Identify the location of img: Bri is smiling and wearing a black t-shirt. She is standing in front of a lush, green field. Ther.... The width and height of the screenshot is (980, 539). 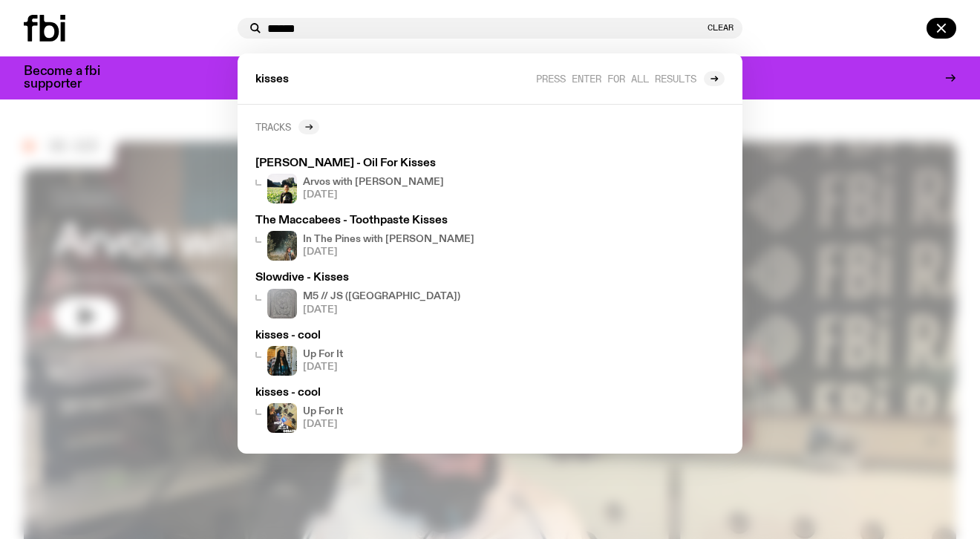
(282, 188).